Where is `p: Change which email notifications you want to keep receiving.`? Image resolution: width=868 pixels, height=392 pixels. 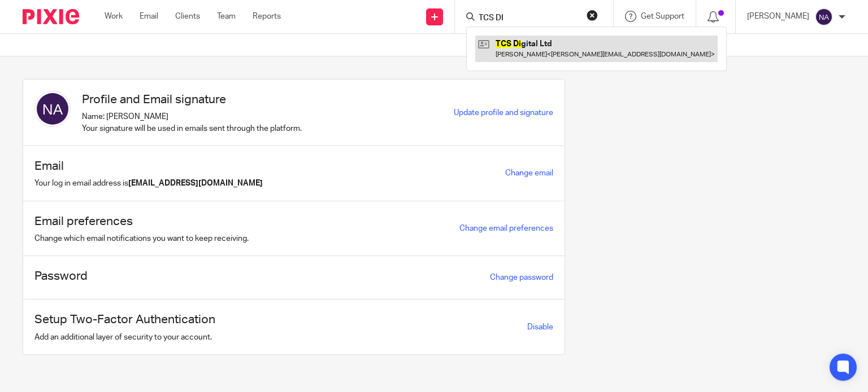
p: Change which email notifications you want to keep receiving. is located at coordinates (141, 239).